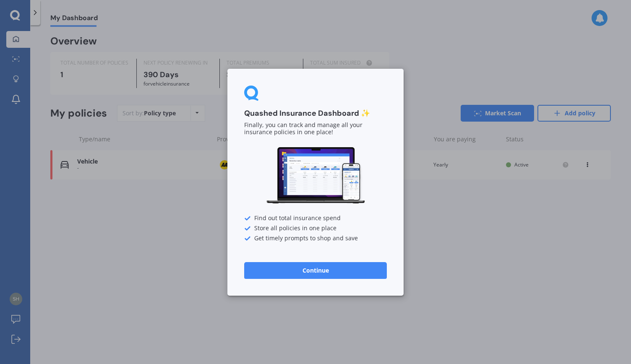  What do you see at coordinates (315, 129) in the screenshot?
I see `p: Finally, you can track and manage all your insurance policies in one place!` at bounding box center [315, 129].